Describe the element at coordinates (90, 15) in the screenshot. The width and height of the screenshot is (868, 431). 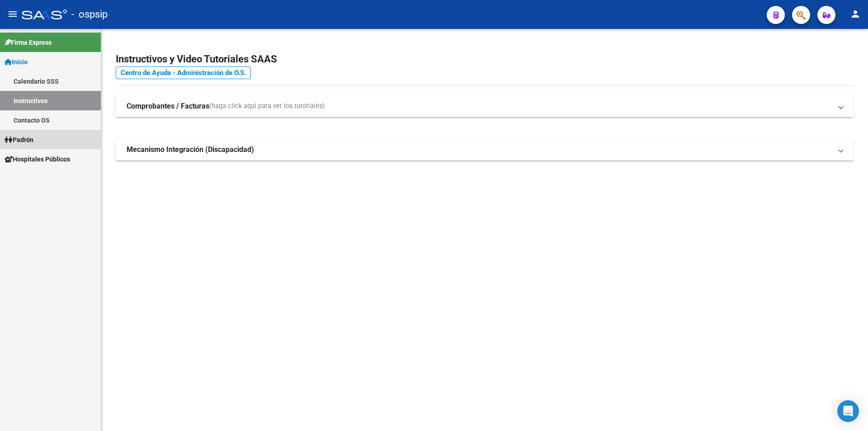
I see `span: - ospsip` at that location.